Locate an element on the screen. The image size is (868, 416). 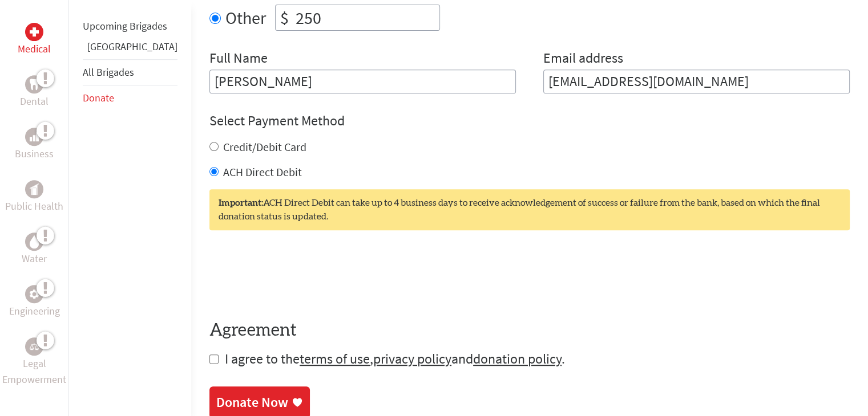
a: MedicalMedical is located at coordinates (34, 40).